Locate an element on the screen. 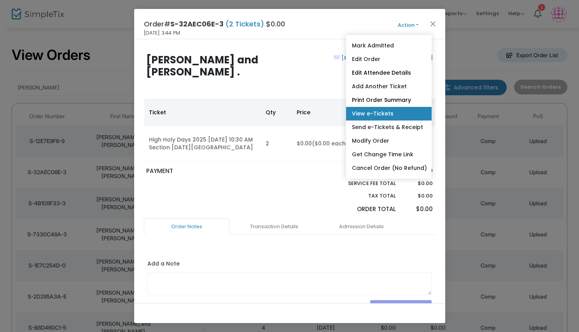  a: View e-Tickets is located at coordinates (389, 114).